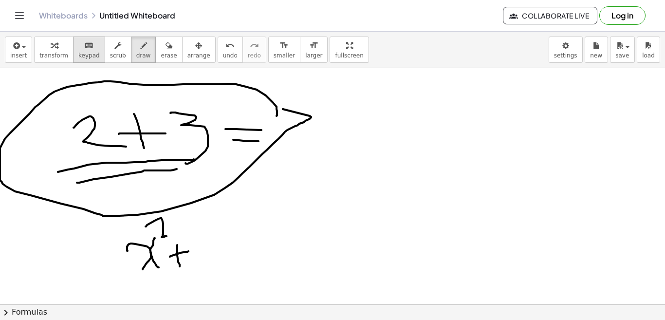 The width and height of the screenshot is (665, 320). Describe the element at coordinates (566, 50) in the screenshot. I see `button: settings` at that location.